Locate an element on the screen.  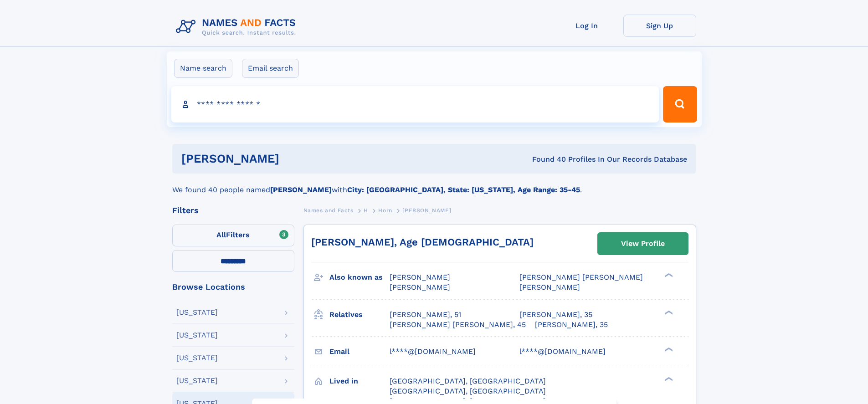
label: Filters is located at coordinates (233, 236).